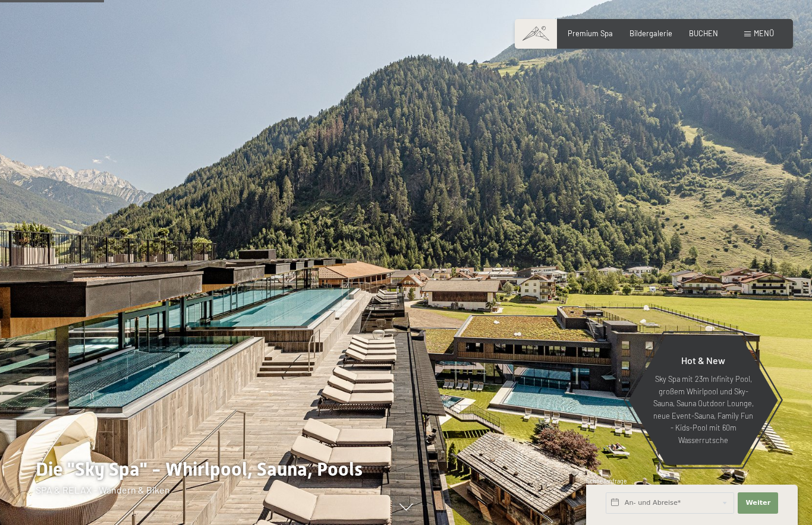 This screenshot has height=525, width=812. Describe the element at coordinates (758, 503) in the screenshot. I see `span: Weiter` at that location.